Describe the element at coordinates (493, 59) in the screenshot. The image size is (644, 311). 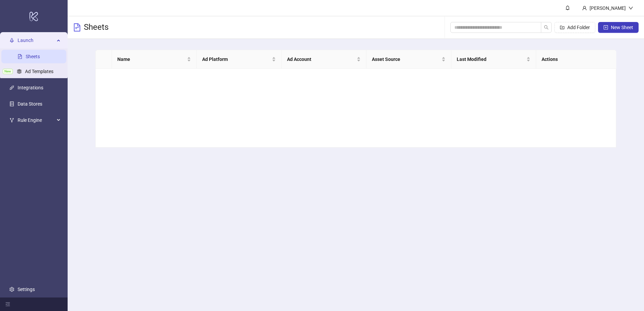
I see `th: Last Modified` at that location.